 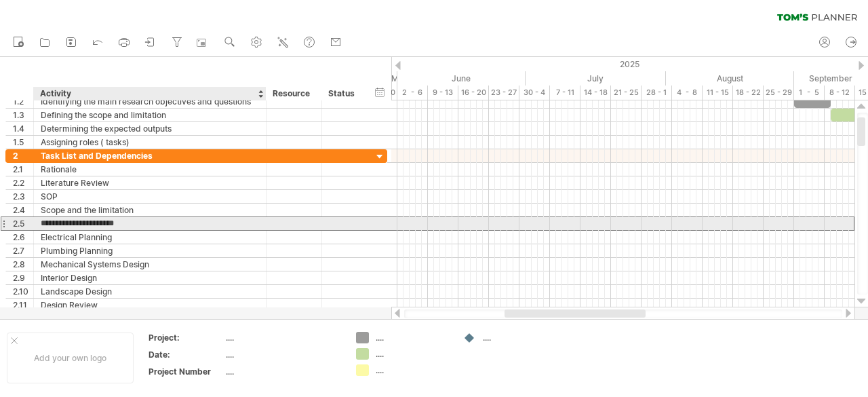 I want to click on div: 9 - 13, so click(x=442, y=92).